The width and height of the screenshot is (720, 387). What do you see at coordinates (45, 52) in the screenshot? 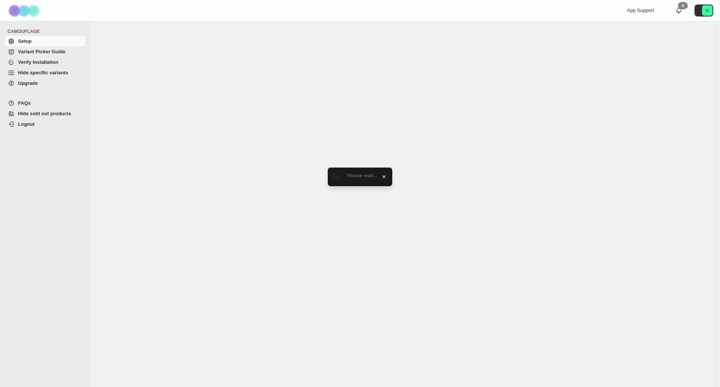
I see `a: Variant Picker Guide` at bounding box center [45, 52].